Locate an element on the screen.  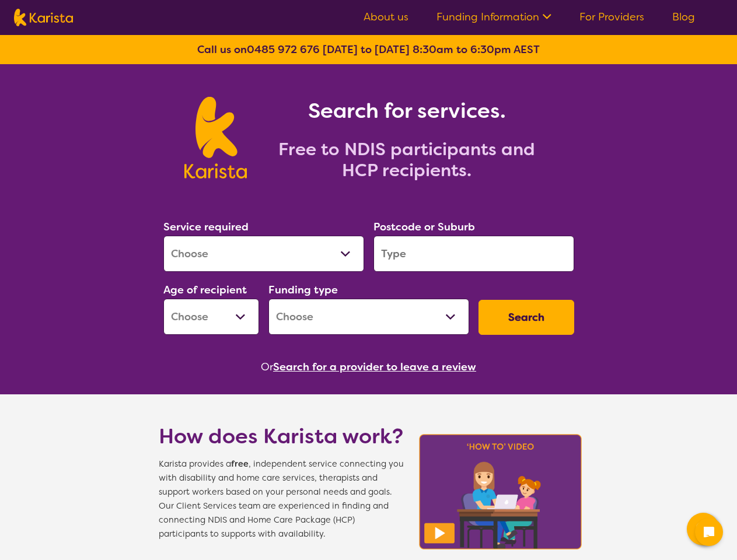
label: Postcode or Suburb is located at coordinates (424, 227).